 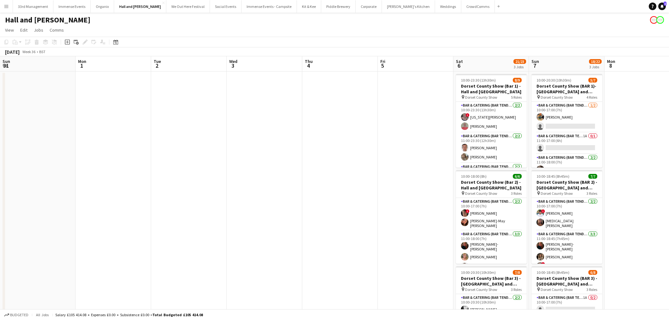 What do you see at coordinates (519, 61) in the screenshot?
I see `span: 21/23` at bounding box center [519, 61].